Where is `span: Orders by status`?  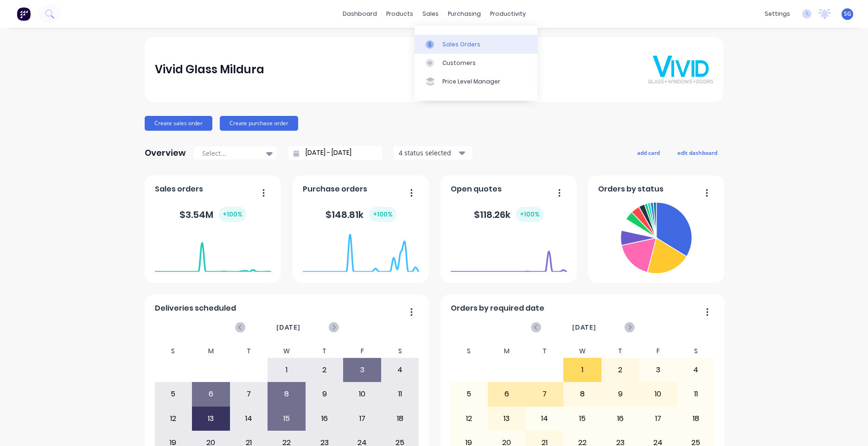 span: Orders by status is located at coordinates (630, 189).